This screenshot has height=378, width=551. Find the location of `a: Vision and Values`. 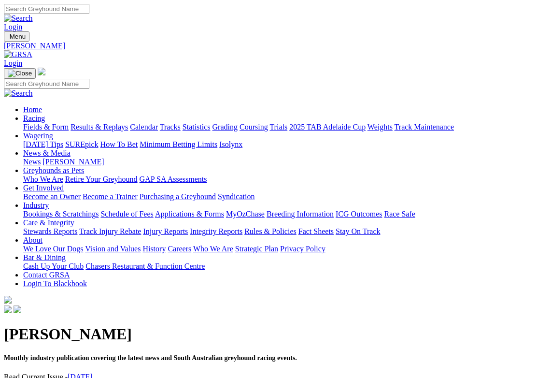

a: Vision and Values is located at coordinates (113, 248).